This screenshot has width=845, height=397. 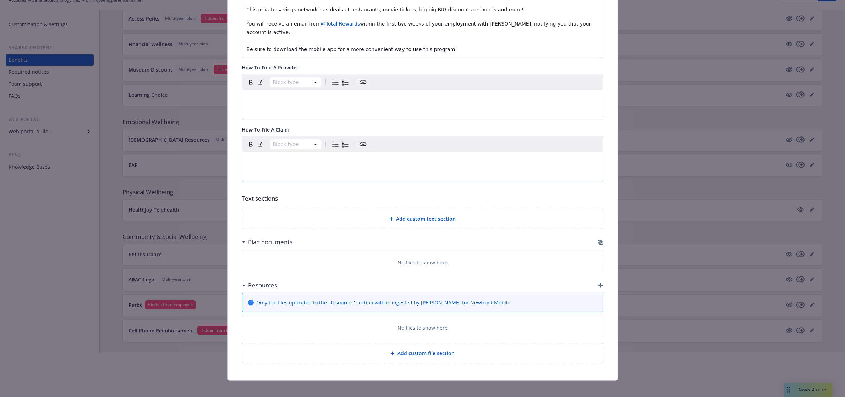 I want to click on a: @Total Rewards, so click(x=340, y=24).